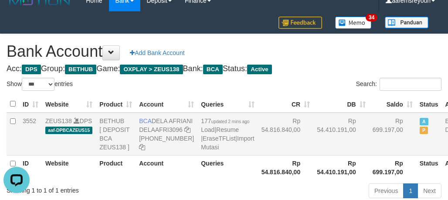 The width and height of the screenshot is (448, 200). What do you see at coordinates (31, 134) in the screenshot?
I see `td: 3552` at bounding box center [31, 134].